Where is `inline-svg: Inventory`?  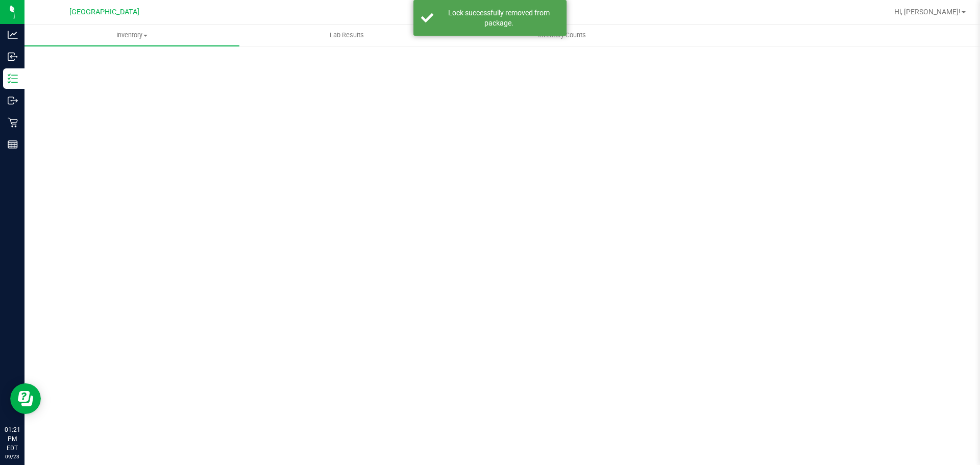
inline-svg: Inventory is located at coordinates (13, 78).